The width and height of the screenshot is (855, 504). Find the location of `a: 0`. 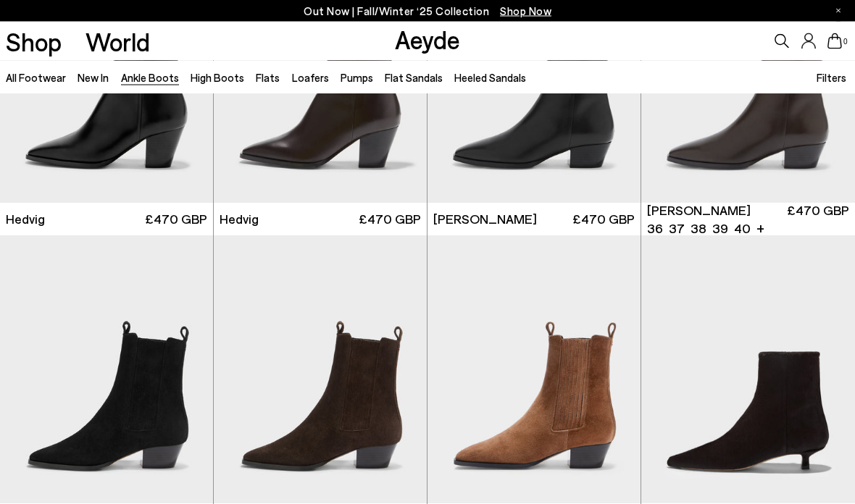

a: 0 is located at coordinates (835, 41).